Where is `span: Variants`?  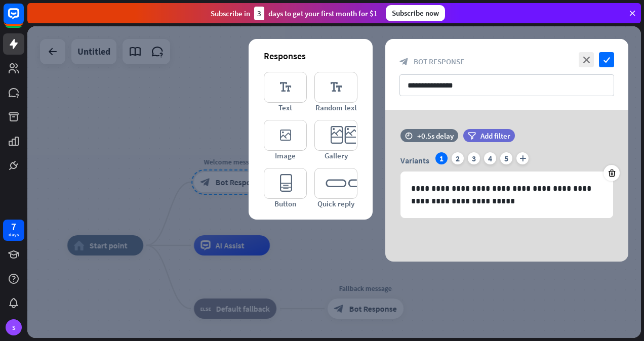
span: Variants is located at coordinates (415, 160).